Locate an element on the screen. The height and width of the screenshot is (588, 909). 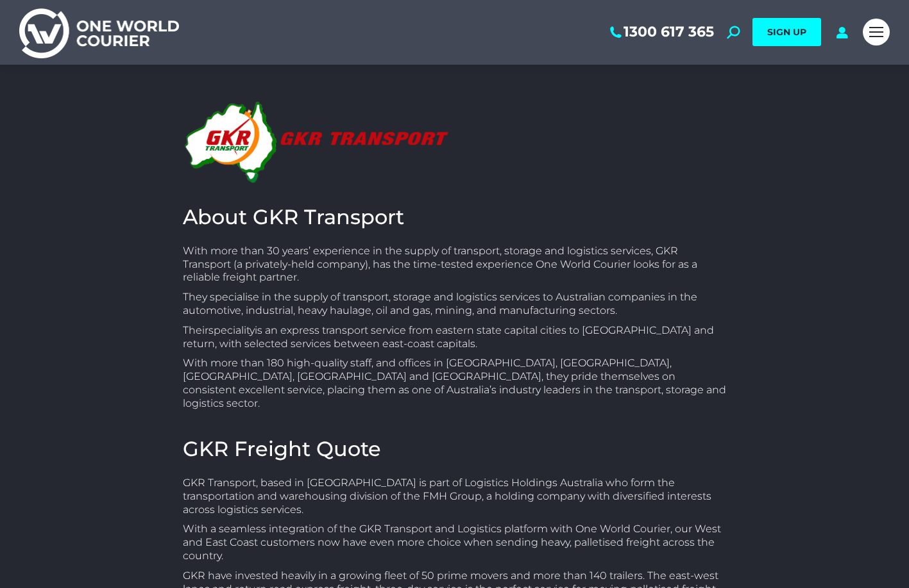
p: With a seamless integration of the GKR Transport and Logistics platform with One World Courier, o... is located at coordinates (455, 543).